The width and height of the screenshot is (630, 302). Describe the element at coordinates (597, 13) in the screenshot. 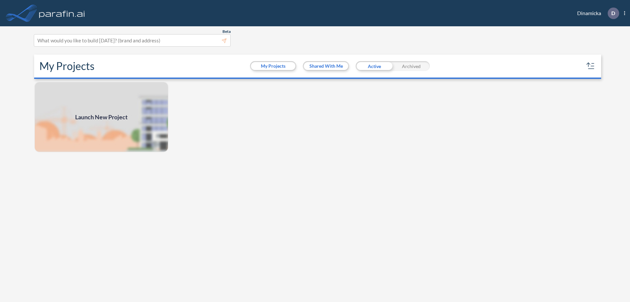

I see `div: Dinamicka` at that location.